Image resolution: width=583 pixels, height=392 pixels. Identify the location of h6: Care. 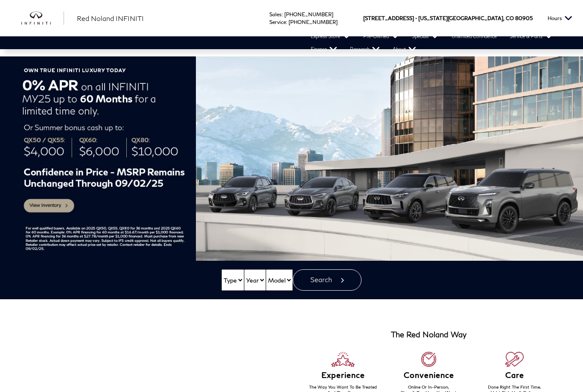
(514, 375).